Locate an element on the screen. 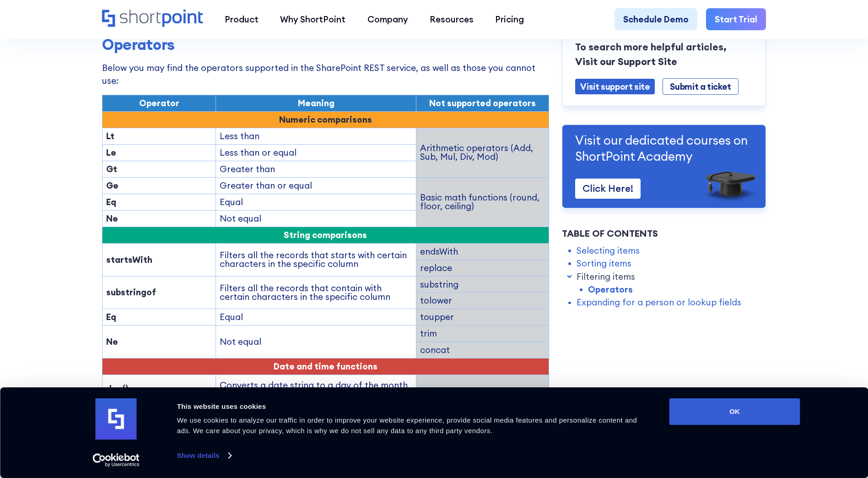 This screenshot has height=478, width=868. button: OK is located at coordinates (735, 412).